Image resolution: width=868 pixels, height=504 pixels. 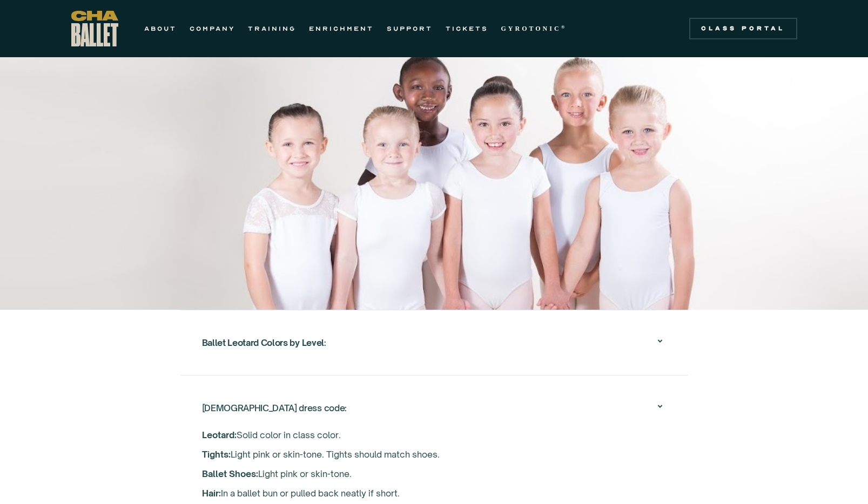 I want to click on strong: Tights:, so click(x=216, y=455).